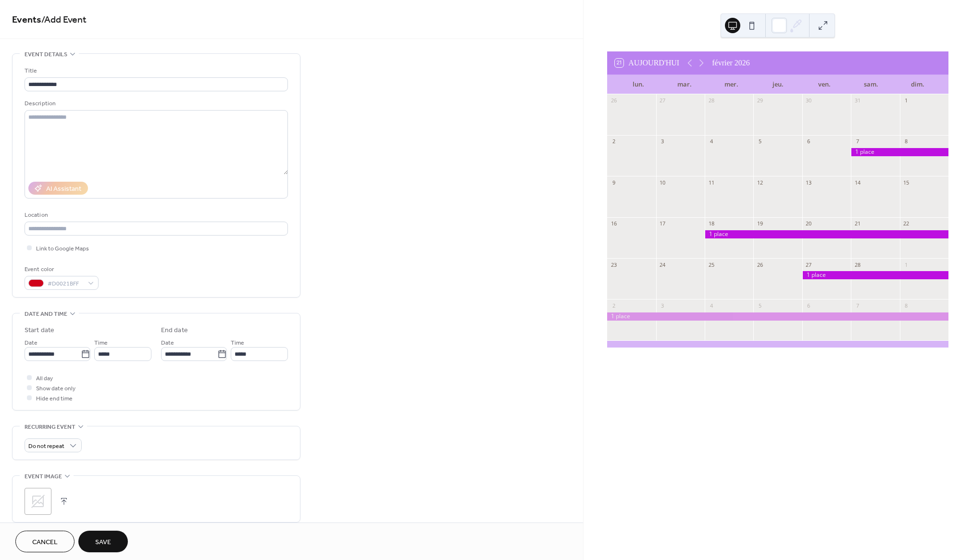 The image size is (972, 560). What do you see at coordinates (613, 224) in the screenshot?
I see `div: 16` at bounding box center [613, 224].